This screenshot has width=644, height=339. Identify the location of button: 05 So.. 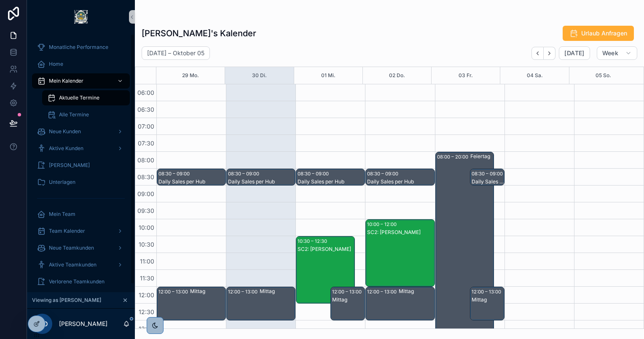
(603, 76).